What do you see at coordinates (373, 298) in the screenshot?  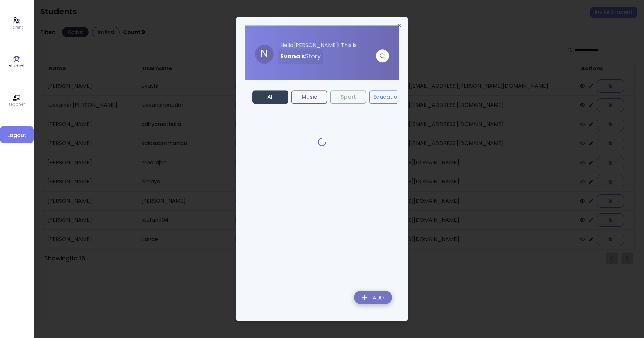 I see `img: addRecordLogo` at bounding box center [373, 298].